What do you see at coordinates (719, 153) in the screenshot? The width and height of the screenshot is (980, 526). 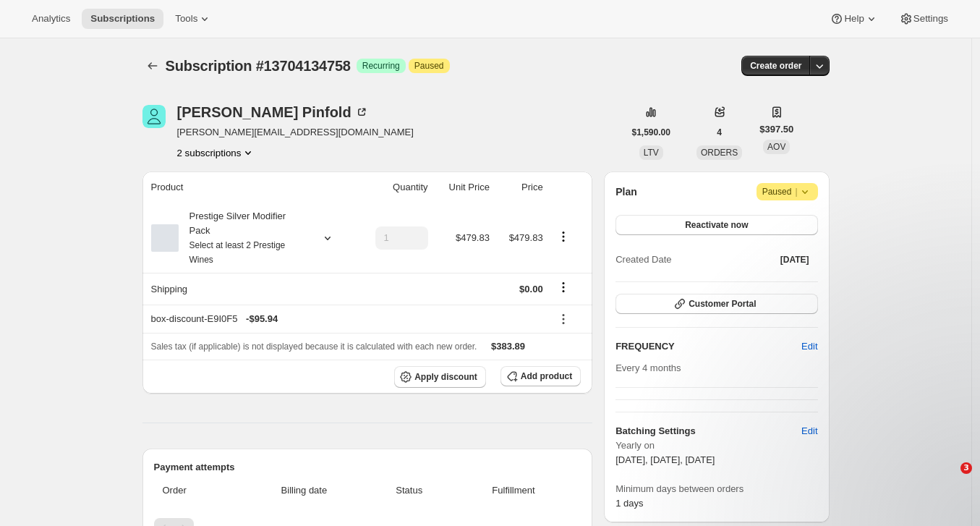 I see `span: ORDERS` at bounding box center [719, 153].